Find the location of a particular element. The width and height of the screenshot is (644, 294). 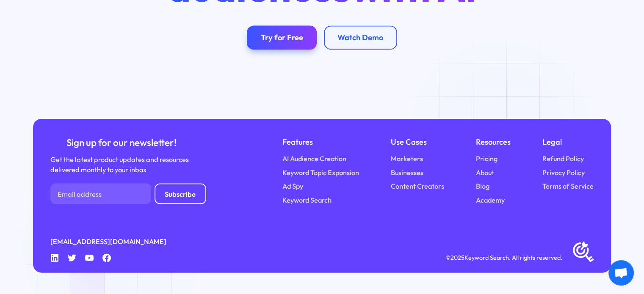

div: Features is located at coordinates (321, 142).